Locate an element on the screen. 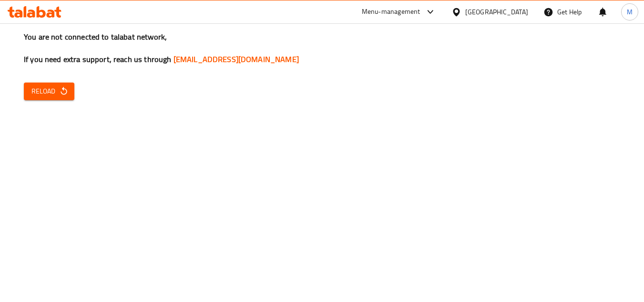 The width and height of the screenshot is (644, 302). span: Reload is located at coordinates (49, 91).